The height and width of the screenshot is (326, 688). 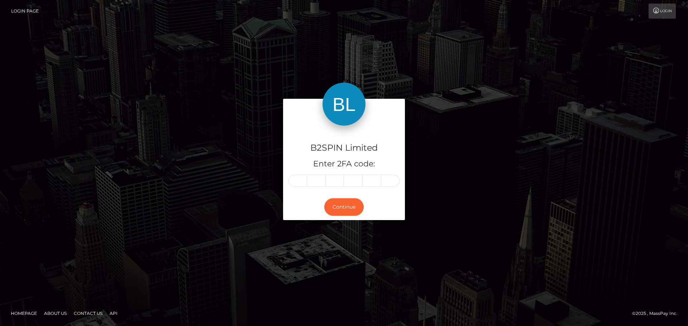 I want to click on button: Continue, so click(x=344, y=207).